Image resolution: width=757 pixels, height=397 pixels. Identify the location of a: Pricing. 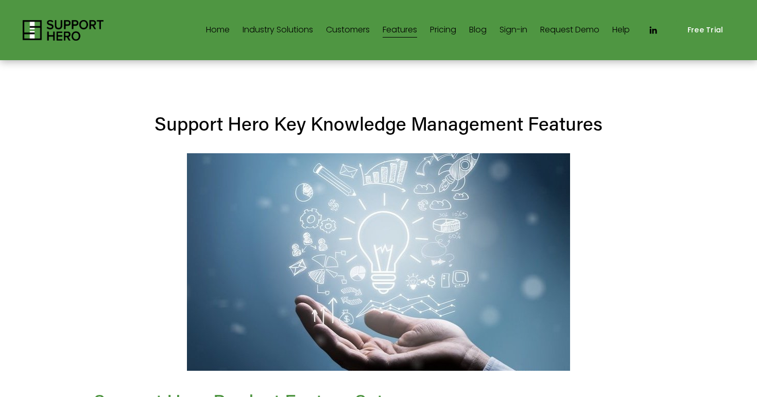
(443, 30).